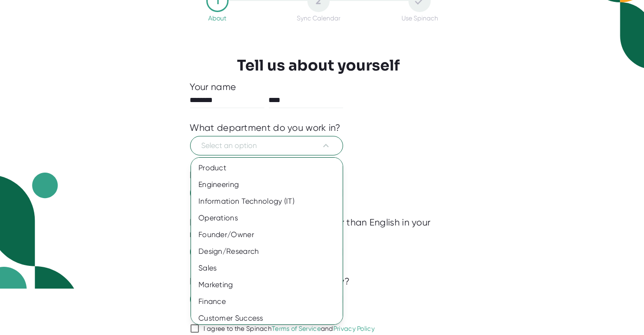 This screenshot has height=335, width=644. I want to click on div: Design/Research, so click(271, 252).